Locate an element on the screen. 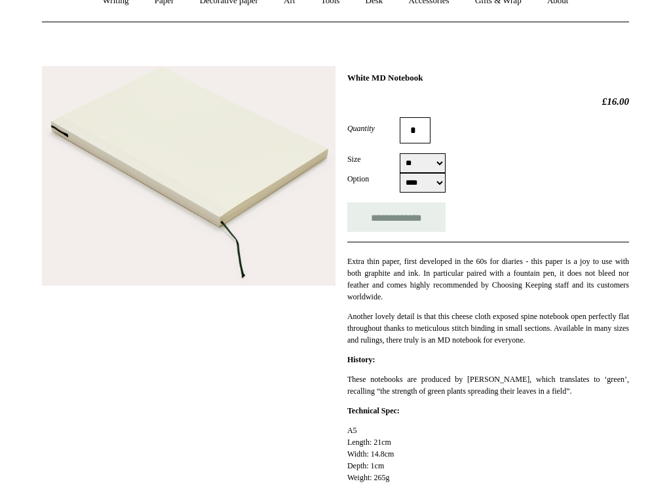  label: Quantity is located at coordinates (373, 128).